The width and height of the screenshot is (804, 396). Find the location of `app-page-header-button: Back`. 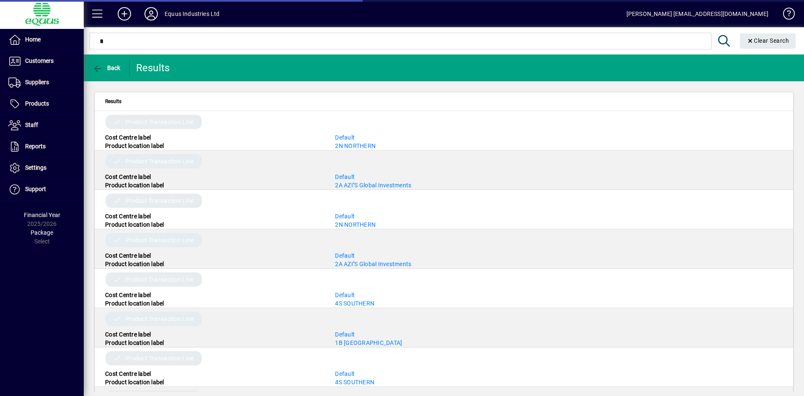

app-page-header-button: Back is located at coordinates (107, 68).